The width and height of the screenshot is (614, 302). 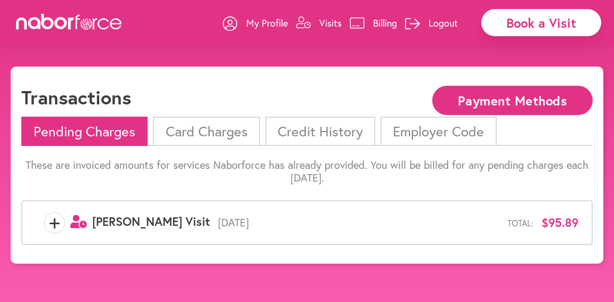 What do you see at coordinates (84, 131) in the screenshot?
I see `li: Pending Charges` at bounding box center [84, 131].